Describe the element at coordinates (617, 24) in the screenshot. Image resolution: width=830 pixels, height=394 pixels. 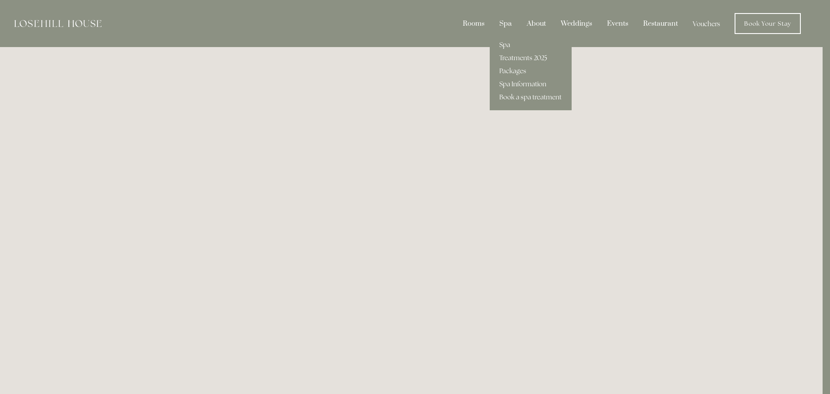
I see `div: Events` at that location.